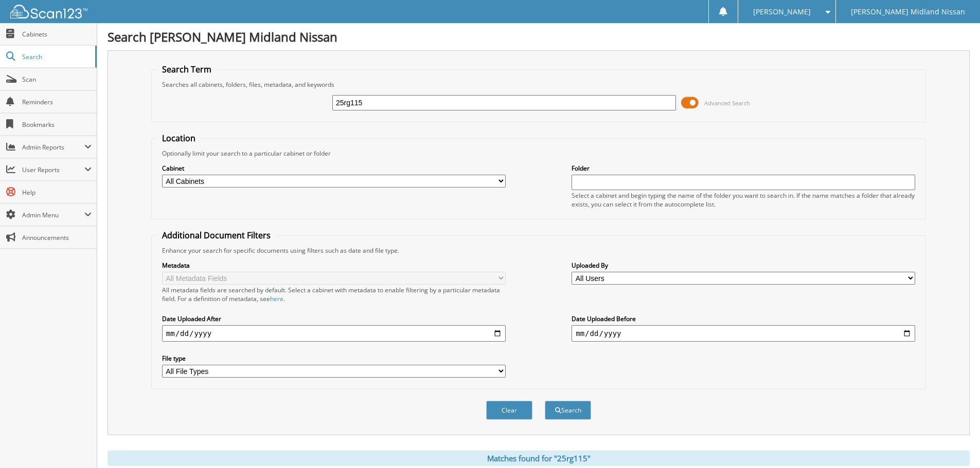  Describe the element at coordinates (216, 235) in the screenshot. I see `legend: Additional Document Filters` at that location.